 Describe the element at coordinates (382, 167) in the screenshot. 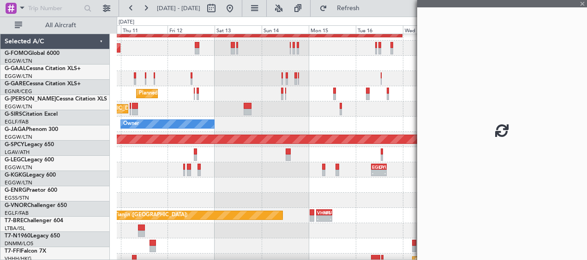

I see `div: CYUL` at that location.